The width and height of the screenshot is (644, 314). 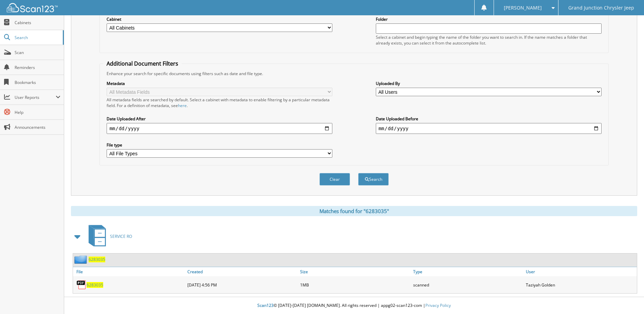 What do you see at coordinates (37, 23) in the screenshot?
I see `span: Cabinets` at bounding box center [37, 23].